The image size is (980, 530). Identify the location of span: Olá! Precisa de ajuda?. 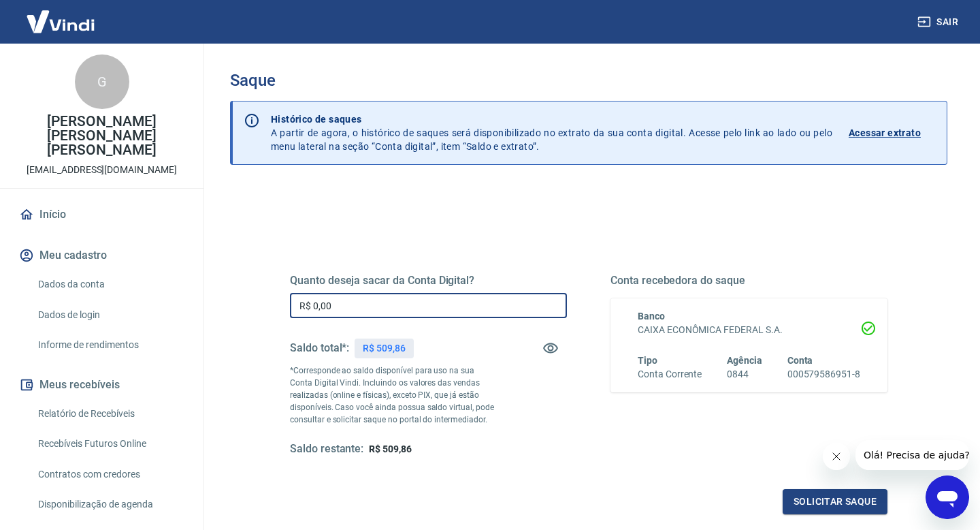
(61, 15).